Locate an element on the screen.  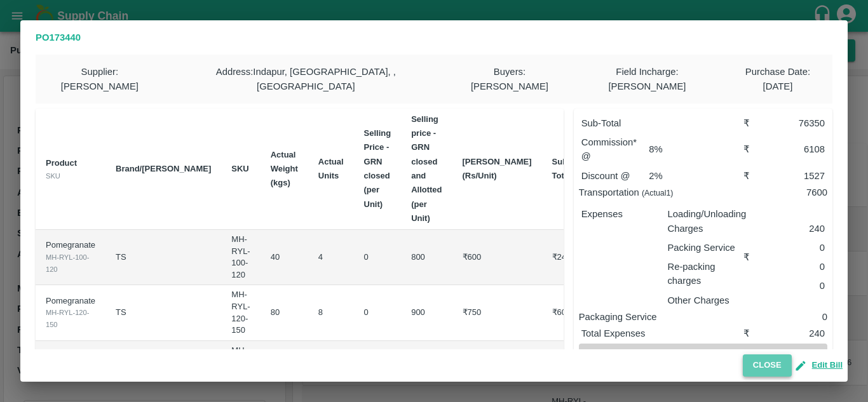
td: 4 is located at coordinates (331, 258).